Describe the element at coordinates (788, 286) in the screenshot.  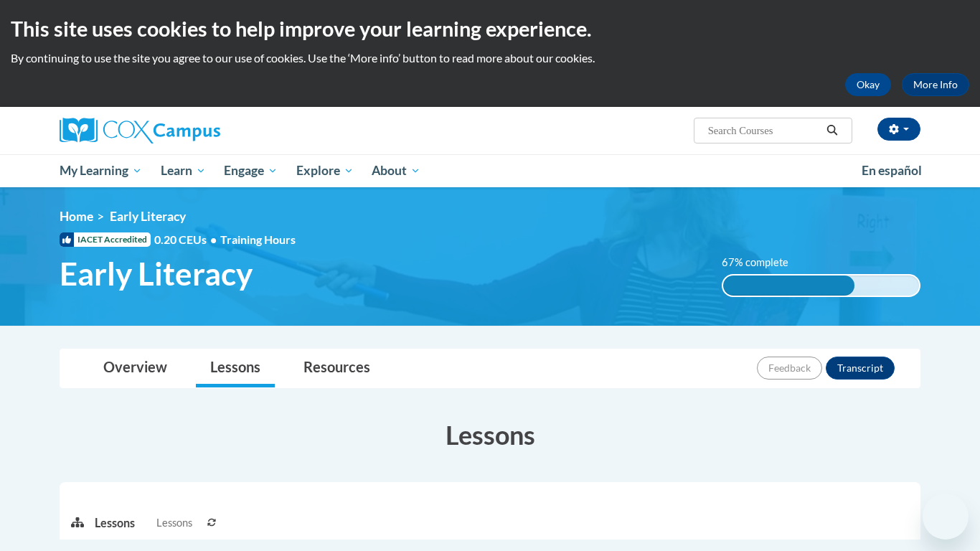
I see `div: 67% complete` at that location.